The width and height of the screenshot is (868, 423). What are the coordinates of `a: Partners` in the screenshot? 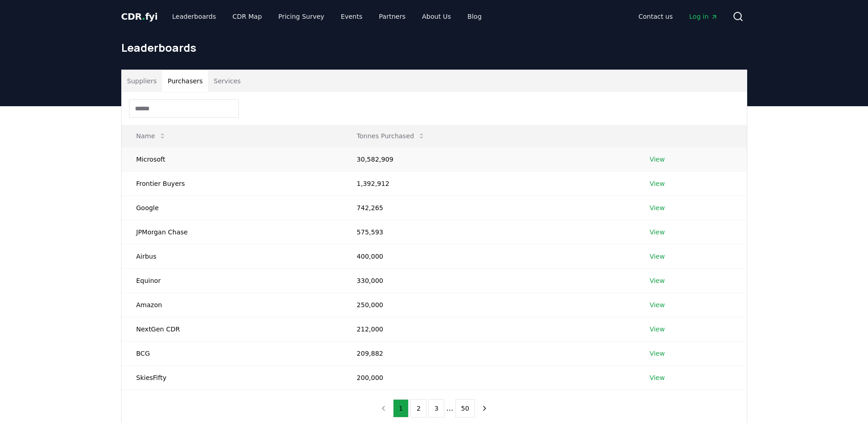 It's located at (392, 16).